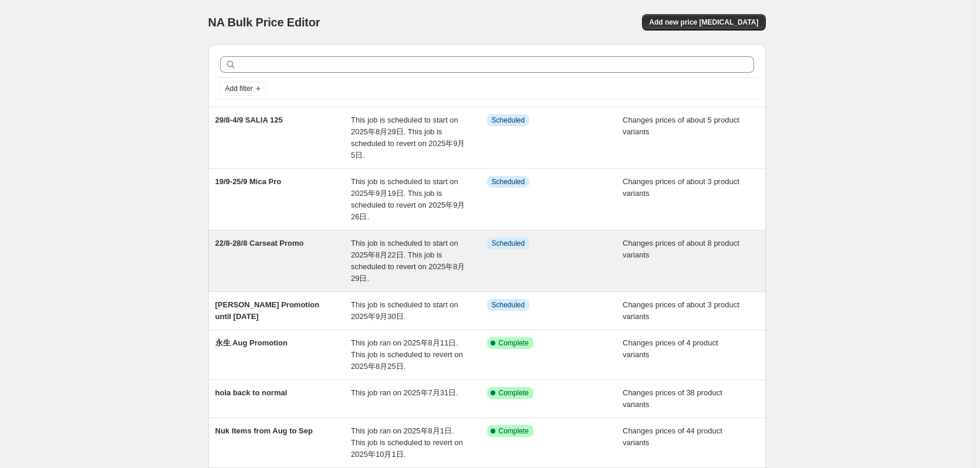 The image size is (980, 468). I want to click on span: This job ran on 2025年7月31日., so click(404, 393).